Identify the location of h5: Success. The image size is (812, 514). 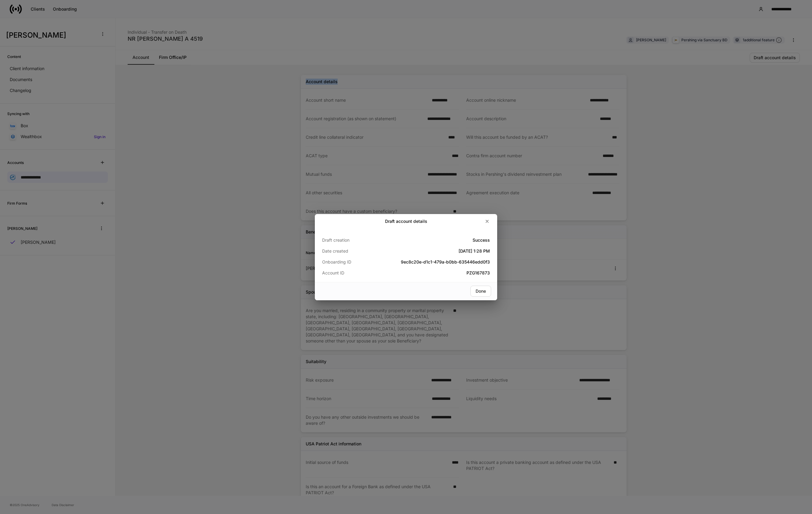
(434, 240).